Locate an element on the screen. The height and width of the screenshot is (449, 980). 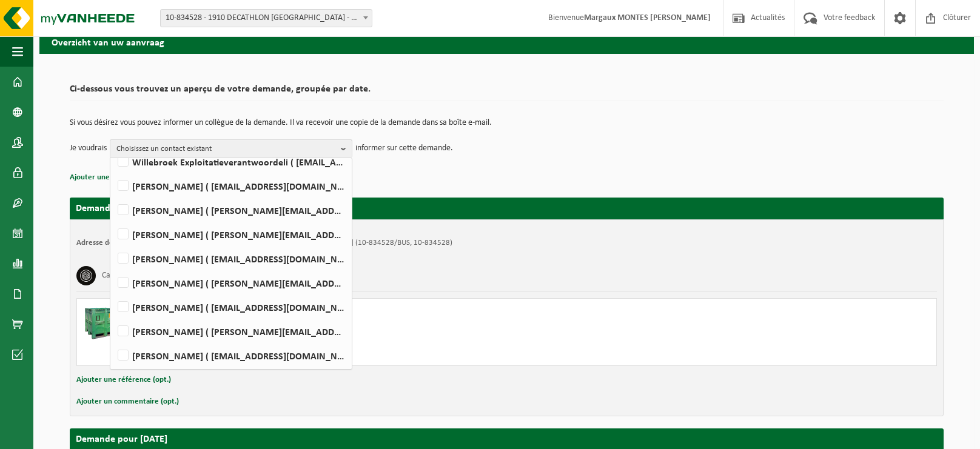
p: Je voudrais is located at coordinates (88, 148).